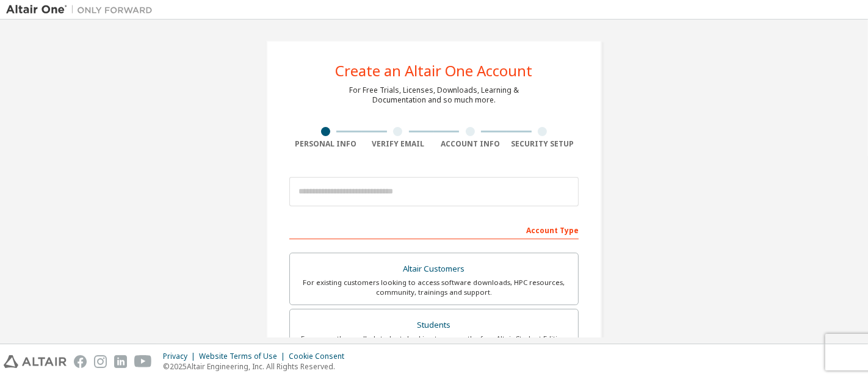  What do you see at coordinates (398, 144) in the screenshot?
I see `div: Verify Email` at bounding box center [398, 144].